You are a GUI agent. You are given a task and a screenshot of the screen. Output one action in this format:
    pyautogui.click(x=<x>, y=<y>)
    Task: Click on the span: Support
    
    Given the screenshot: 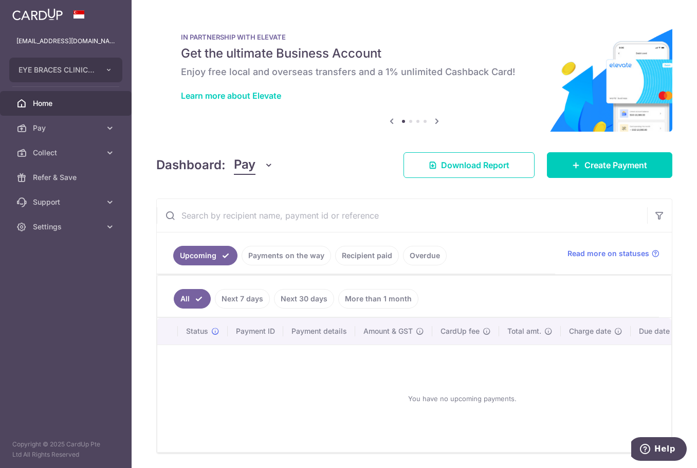 What is the action you would take?
    pyautogui.click(x=67, y=202)
    